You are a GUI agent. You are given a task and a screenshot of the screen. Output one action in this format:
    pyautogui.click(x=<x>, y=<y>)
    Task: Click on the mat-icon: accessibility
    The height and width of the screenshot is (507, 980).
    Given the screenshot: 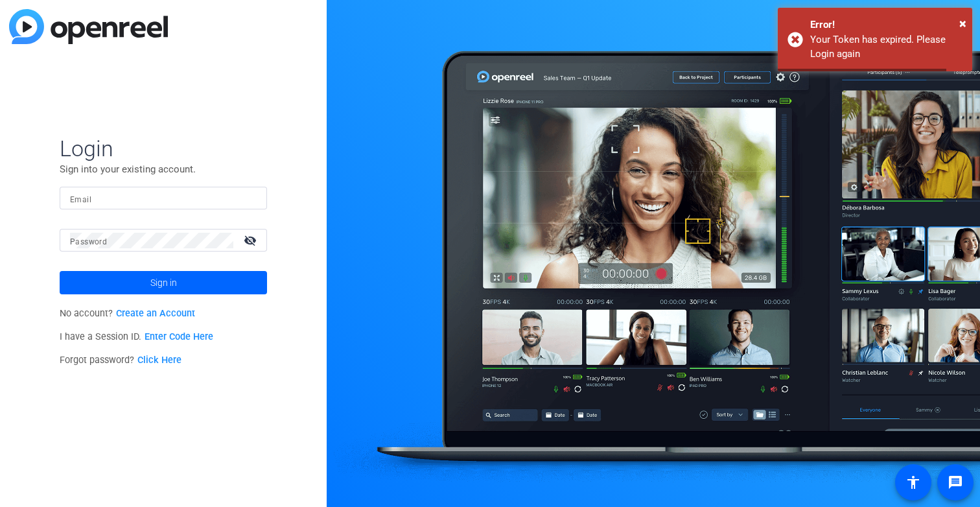 What is the action you would take?
    pyautogui.click(x=913, y=483)
    